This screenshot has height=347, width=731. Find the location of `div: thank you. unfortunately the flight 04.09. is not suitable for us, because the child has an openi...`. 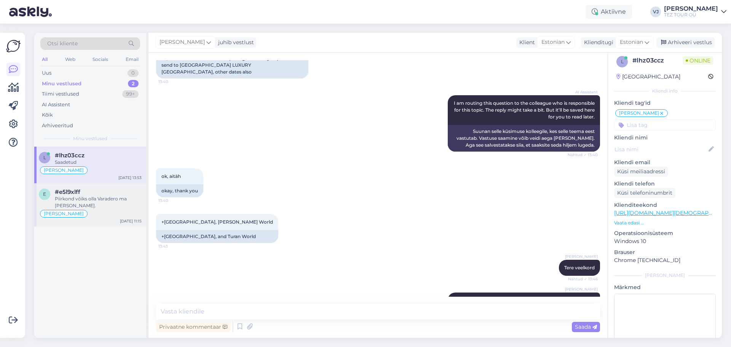

div: thank you. unfortunately the flight 04.09. is not suitable for us, because the child has an openi... is located at coordinates (232, 62).